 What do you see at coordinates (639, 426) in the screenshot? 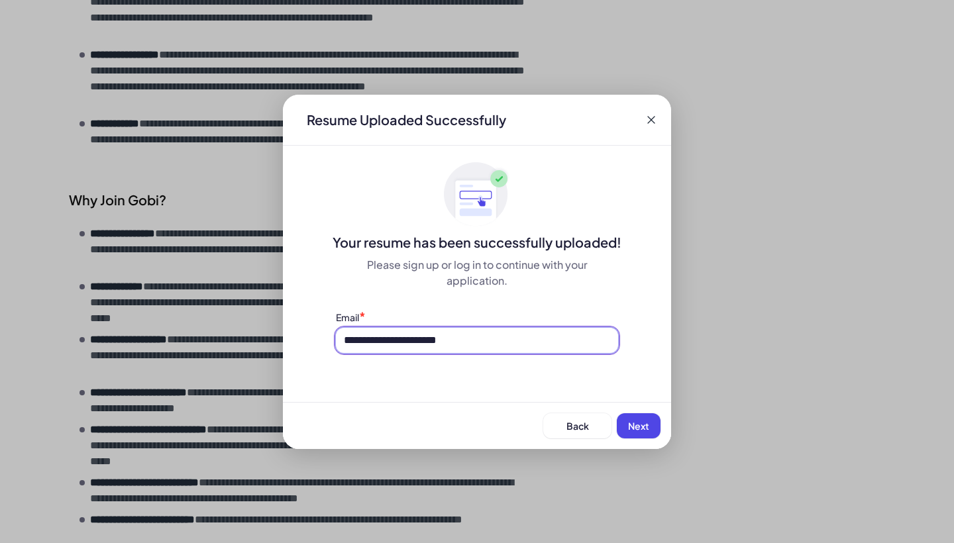
I see `span: Next` at bounding box center [639, 426].